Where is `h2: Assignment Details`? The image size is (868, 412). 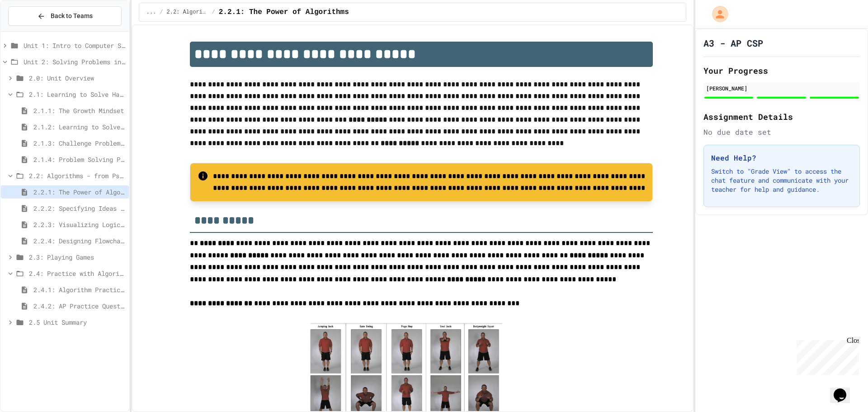 h2: Assignment Details is located at coordinates (781, 117).